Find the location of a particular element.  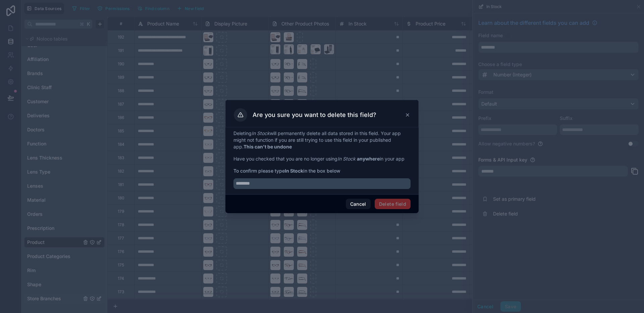

p: Have you checked that you are no longer using in your app is located at coordinates (322, 159).